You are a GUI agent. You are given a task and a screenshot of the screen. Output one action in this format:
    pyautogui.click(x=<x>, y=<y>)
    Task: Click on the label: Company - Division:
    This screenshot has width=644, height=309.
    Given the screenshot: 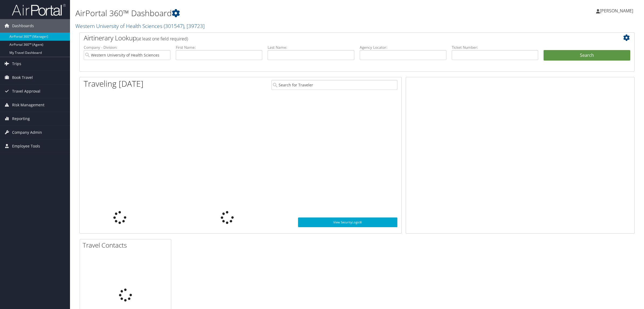 What is the action you would take?
    pyautogui.click(x=127, y=47)
    